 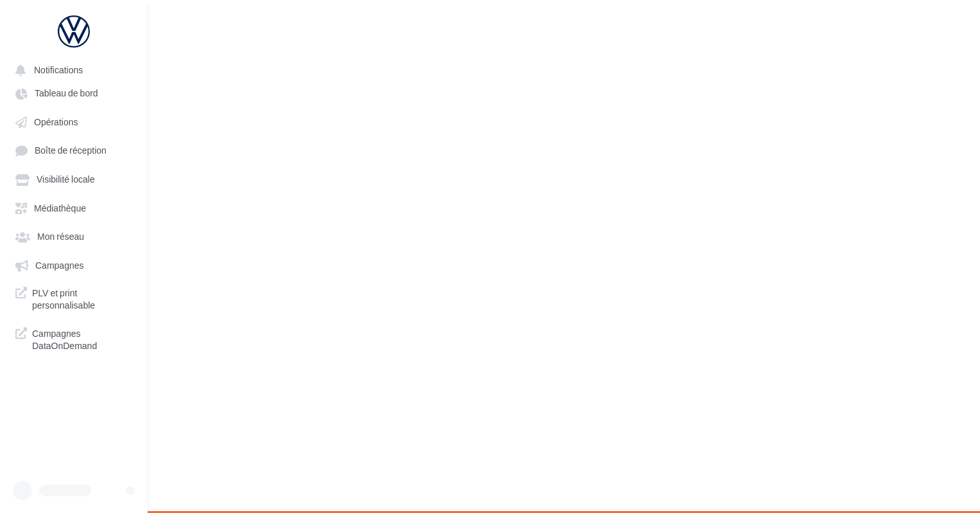 What do you see at coordinates (73, 179) in the screenshot?
I see `a: Visibilité locale` at bounding box center [73, 179].